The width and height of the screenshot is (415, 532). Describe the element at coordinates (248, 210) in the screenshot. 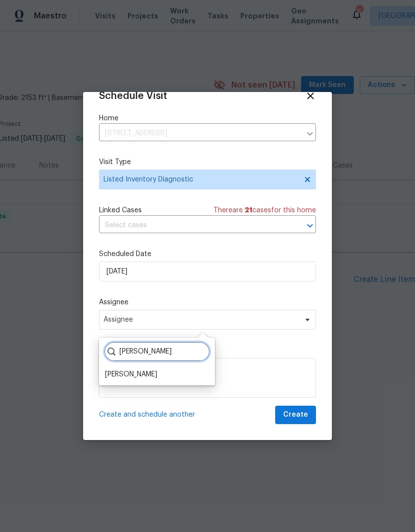

I see `span: 21` at that location.